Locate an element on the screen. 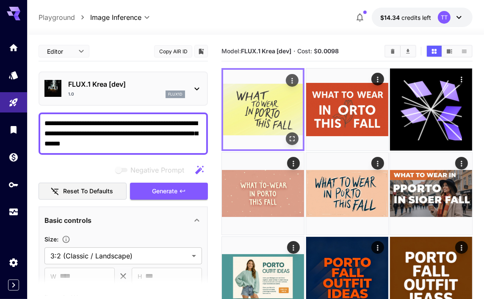  span: 3:2 (Classic / Landscape) is located at coordinates (119, 256).